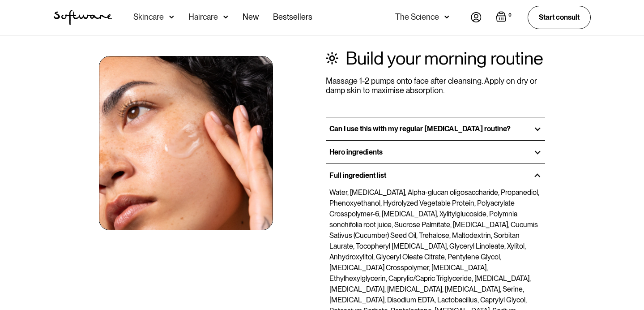 The height and width of the screenshot is (310, 644). Describe the element at coordinates (559, 17) in the screenshot. I see `a: Start consult` at that location.